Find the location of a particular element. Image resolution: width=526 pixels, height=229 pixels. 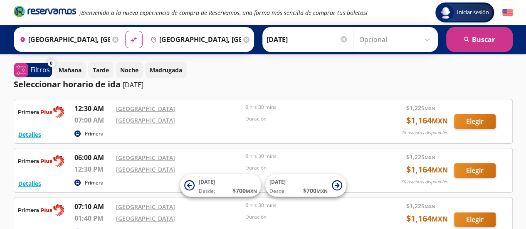

button: 0Filtros is located at coordinates (33, 70).